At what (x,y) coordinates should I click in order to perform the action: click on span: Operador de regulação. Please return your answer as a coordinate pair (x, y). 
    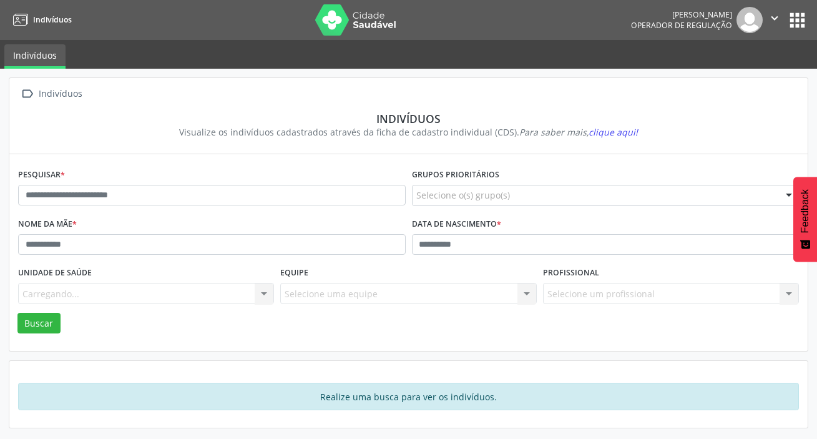
    Looking at the image, I should click on (681, 25).